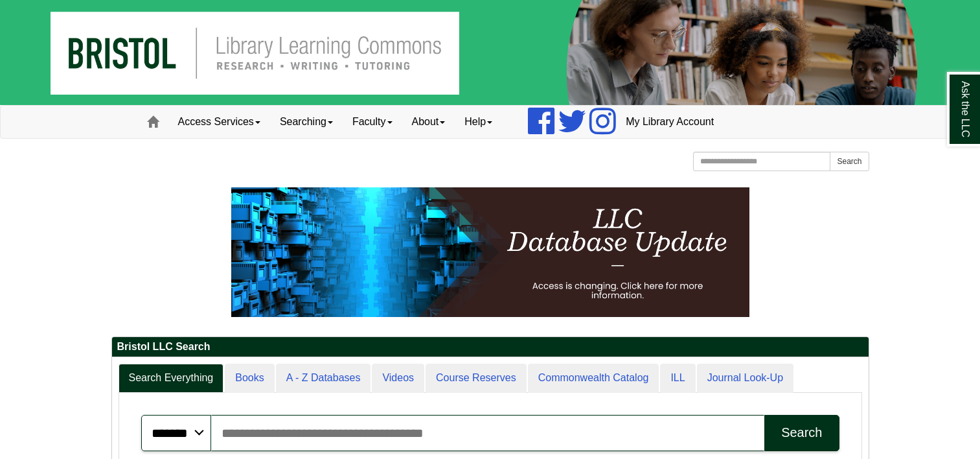 This screenshot has width=980, height=459. What do you see at coordinates (801, 432) in the screenshot?
I see `div: Search` at bounding box center [801, 432].